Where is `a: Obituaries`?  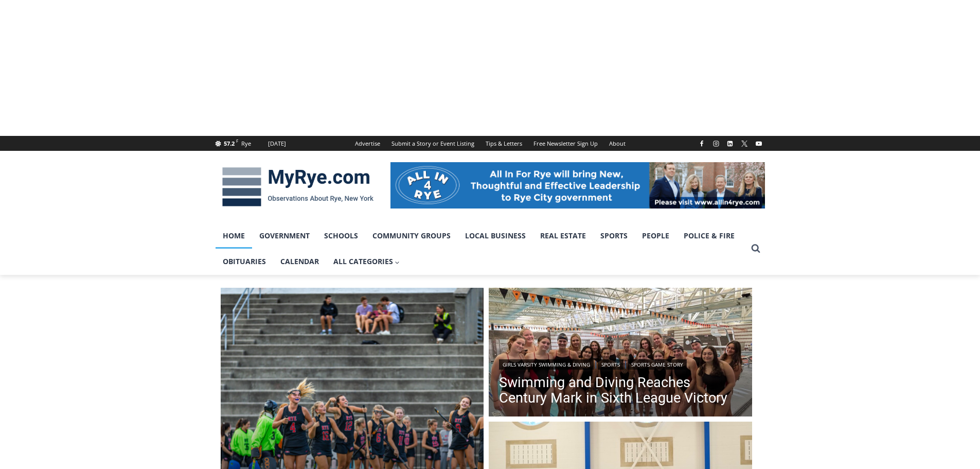 a: Obituaries is located at coordinates (244, 261).